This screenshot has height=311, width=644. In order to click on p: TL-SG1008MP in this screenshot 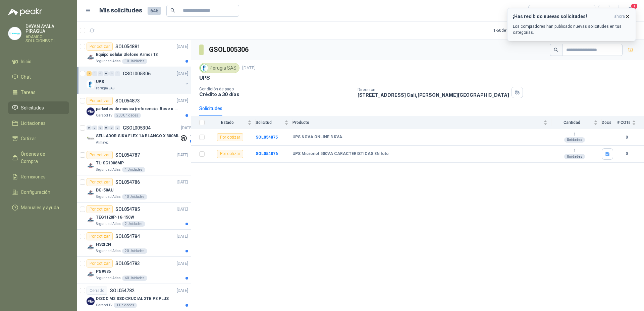, I will do `click(110, 163)`.